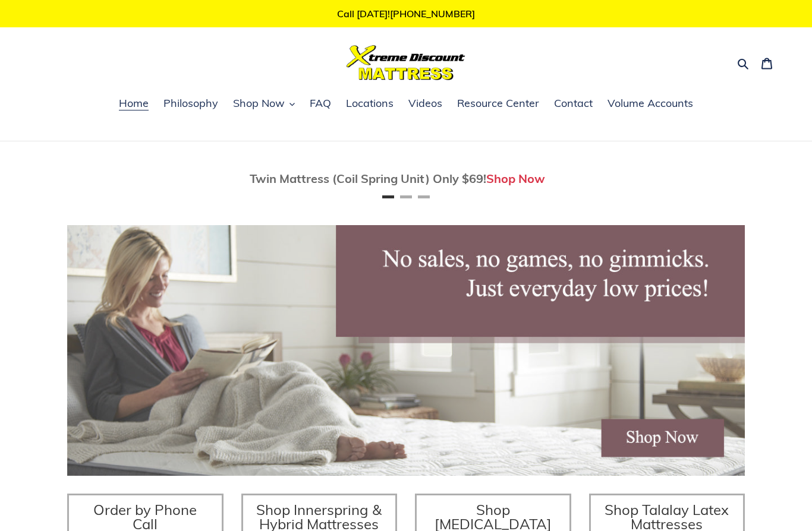 The height and width of the screenshot is (531, 812). I want to click on button: Shop Now, so click(264, 104).